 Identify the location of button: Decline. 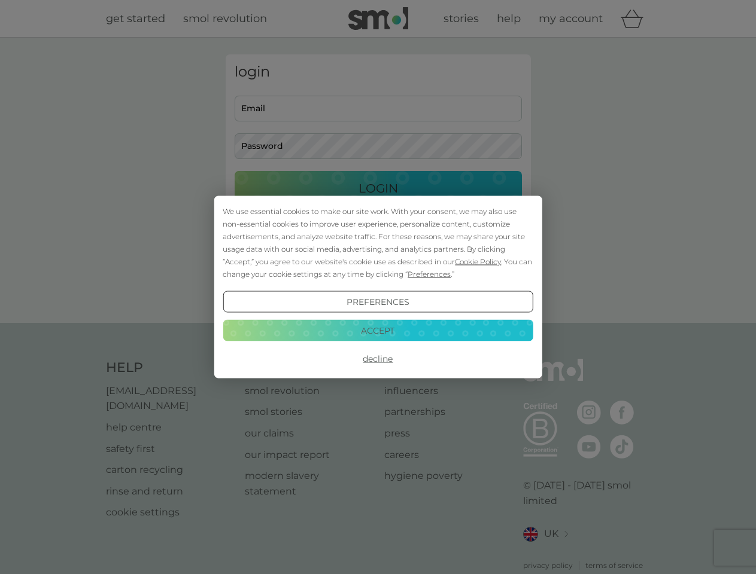
(378, 359).